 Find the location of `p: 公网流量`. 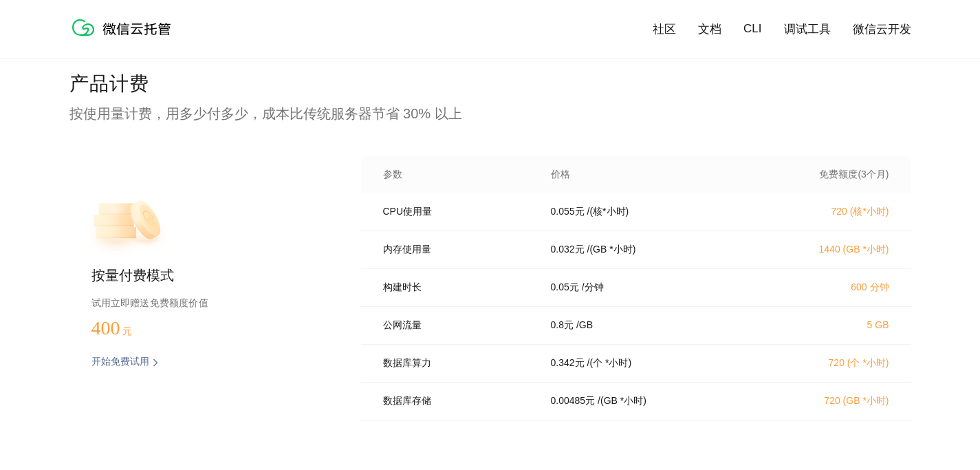

p: 公网流量 is located at coordinates (458, 325).